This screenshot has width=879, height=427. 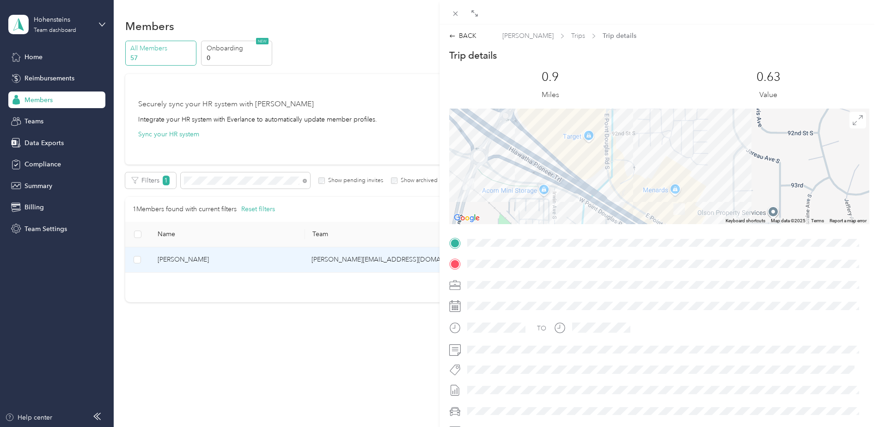 What do you see at coordinates (467, 218) in the screenshot?
I see `img: Google` at bounding box center [467, 218].